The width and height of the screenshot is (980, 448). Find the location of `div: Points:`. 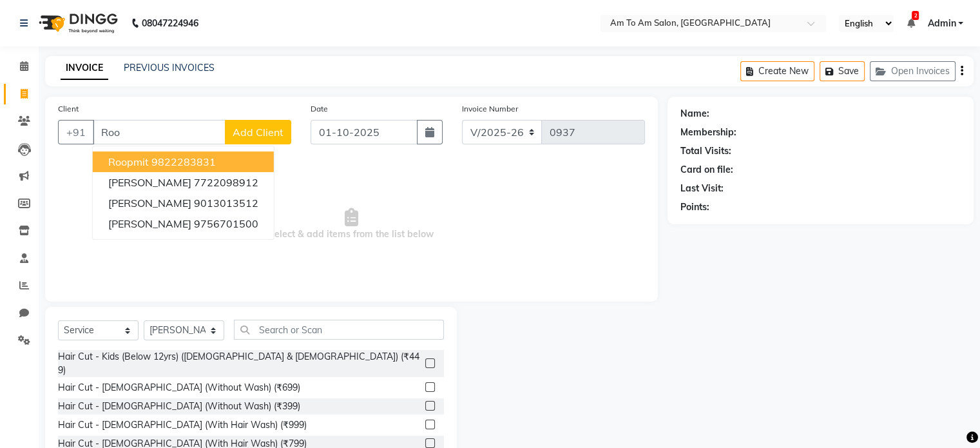

div: Points: is located at coordinates (694, 207).